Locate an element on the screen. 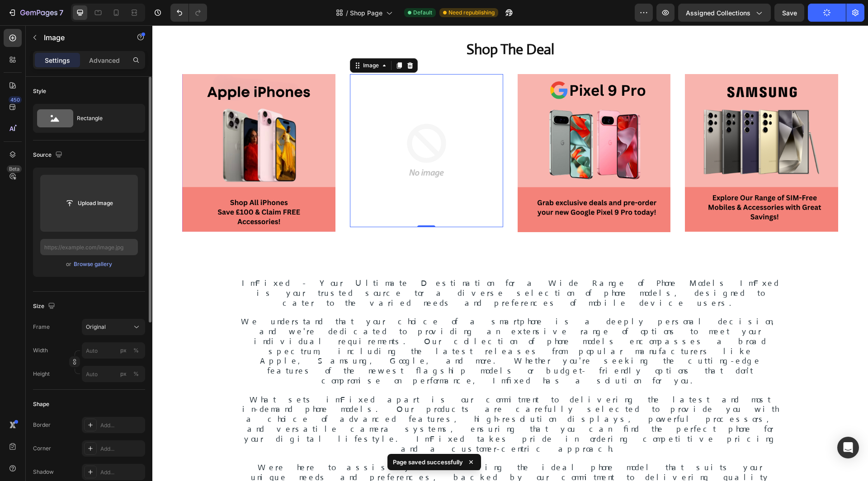  div: Undo/Redo is located at coordinates (189, 13).